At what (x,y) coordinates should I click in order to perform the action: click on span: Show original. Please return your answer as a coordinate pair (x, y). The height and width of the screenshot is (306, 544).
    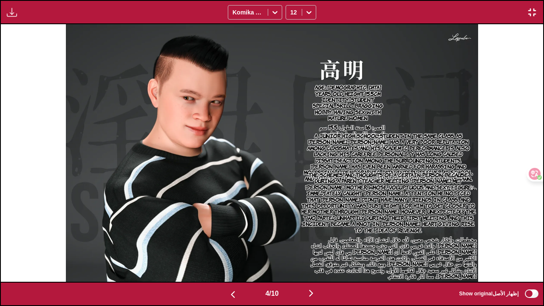
    Looking at the image, I should click on (490, 294).